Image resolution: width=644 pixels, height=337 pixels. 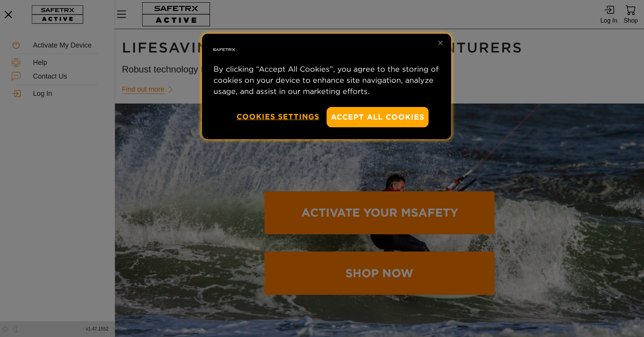 What do you see at coordinates (441, 43) in the screenshot?
I see `button: Close` at bounding box center [441, 43].